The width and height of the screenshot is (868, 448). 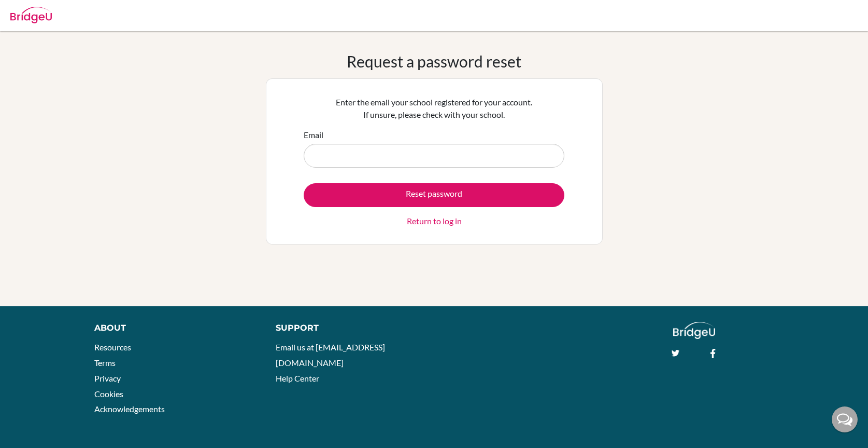 What do you see at coordinates (349, 328) in the screenshot?
I see `div: Support` at bounding box center [349, 328].